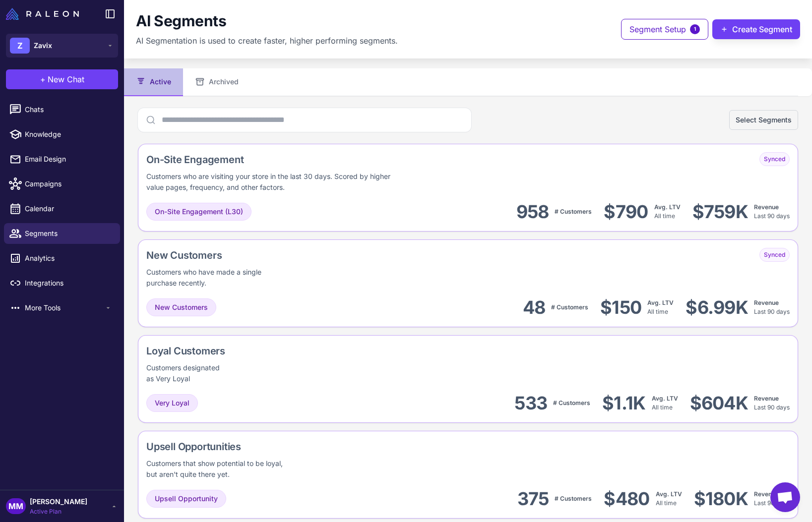  What do you see at coordinates (664, 29) in the screenshot?
I see `button: Segment Setup1` at bounding box center [664, 29].